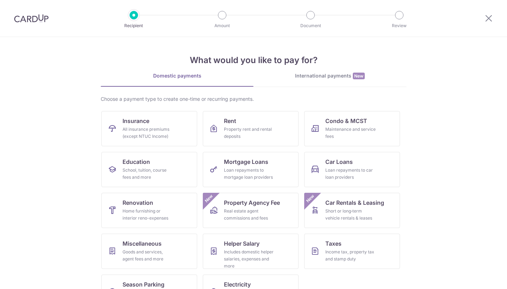 This screenshot has height=289, width=507. I want to click on img: CardUp, so click(31, 18).